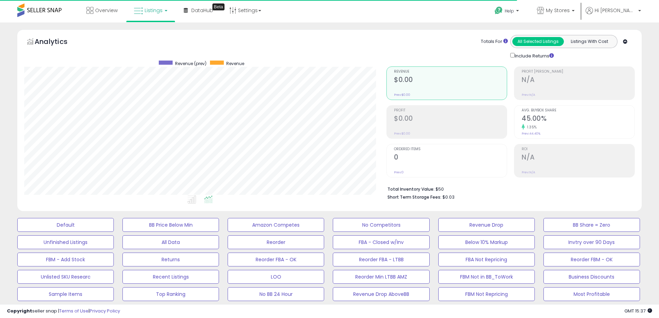 The image size is (659, 318). I want to click on a: Help, so click(508, 12).